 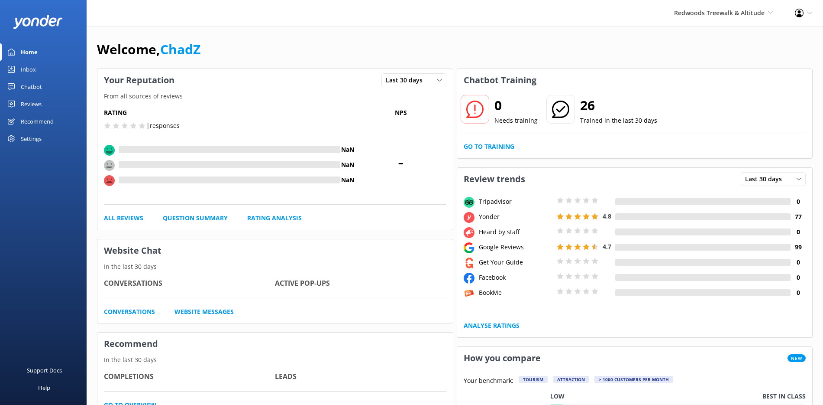 I want to click on div: BookMe, so click(x=516, y=292).